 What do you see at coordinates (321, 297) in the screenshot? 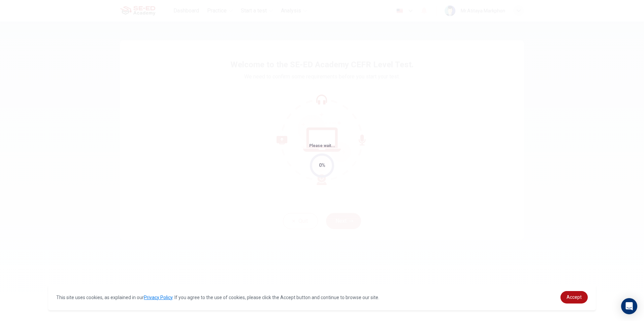
I see `div: cookieconsent` at bounding box center [321, 297].